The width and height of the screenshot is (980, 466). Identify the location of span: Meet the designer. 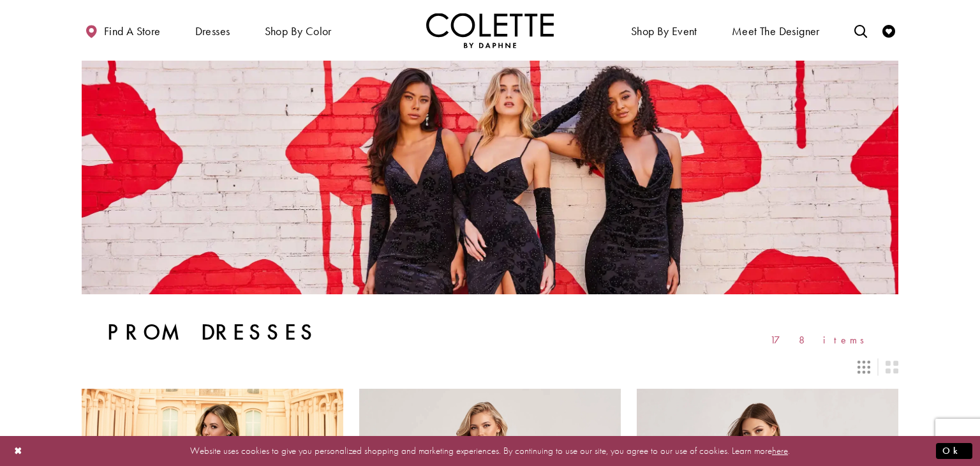
(776, 31).